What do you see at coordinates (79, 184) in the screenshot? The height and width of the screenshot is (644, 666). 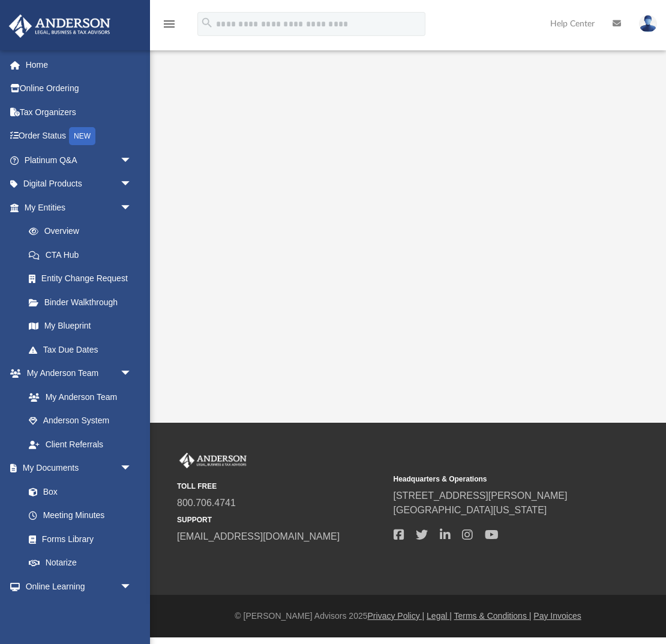 I see `a: Digital Productsarrow_drop_down` at bounding box center [79, 184].